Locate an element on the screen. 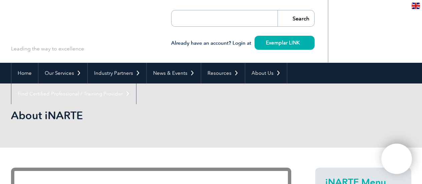 This screenshot has width=422, height=184. input: Search is located at coordinates (296, 18).